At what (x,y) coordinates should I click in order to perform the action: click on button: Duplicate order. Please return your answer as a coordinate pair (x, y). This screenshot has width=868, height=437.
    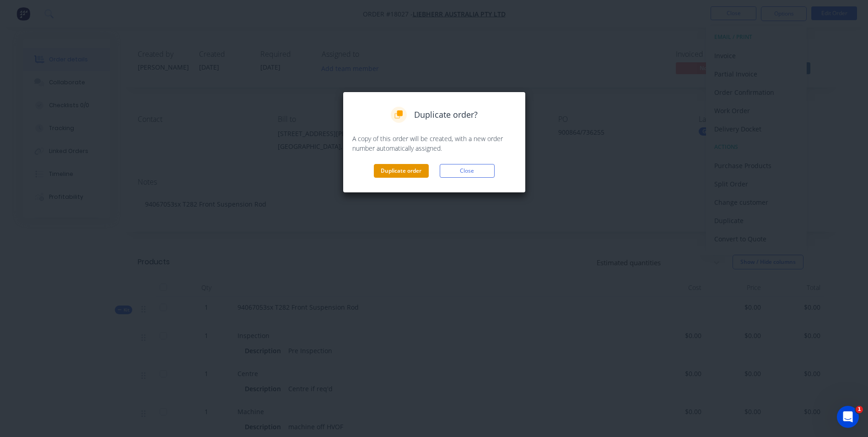
    Looking at the image, I should click on (401, 171).